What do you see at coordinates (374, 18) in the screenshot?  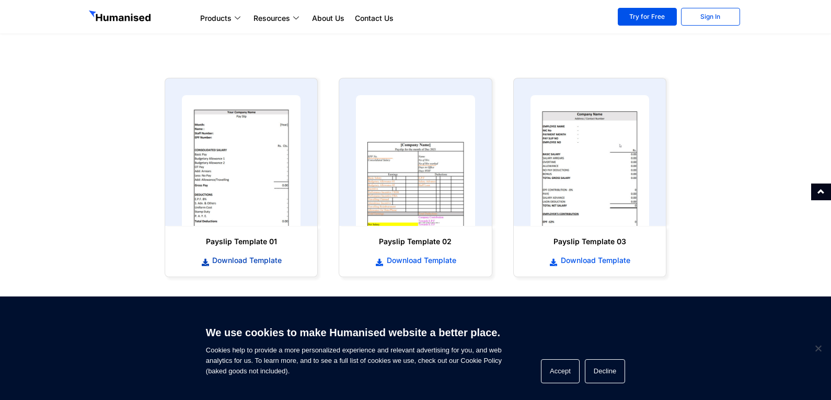 I see `a: Contact Us` at bounding box center [374, 18].